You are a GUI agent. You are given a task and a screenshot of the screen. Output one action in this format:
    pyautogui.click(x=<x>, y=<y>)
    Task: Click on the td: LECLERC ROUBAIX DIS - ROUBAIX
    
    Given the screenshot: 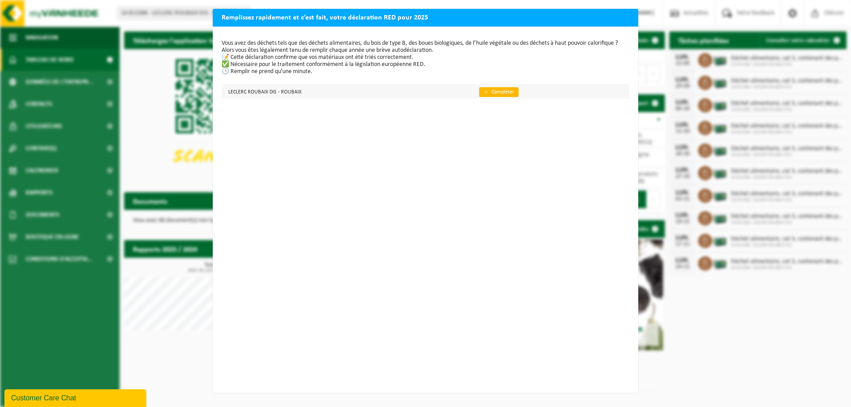 What is the action you would take?
    pyautogui.click(x=346, y=91)
    